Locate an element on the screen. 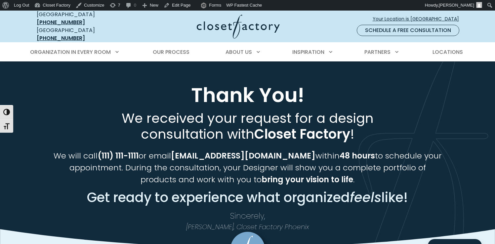 The height and width of the screenshot is (244, 495). h1: Thank You! is located at coordinates (248, 95).